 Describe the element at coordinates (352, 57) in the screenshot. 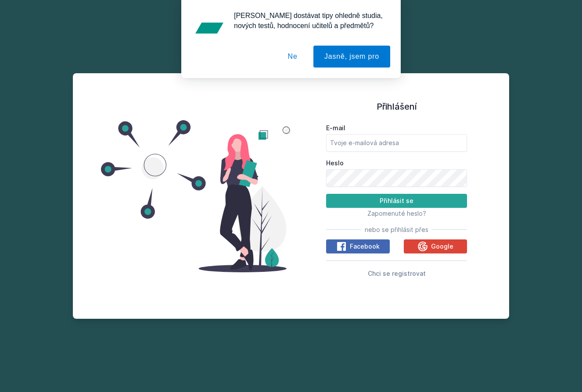

I see `button: Jasně, jsem pro` at that location.